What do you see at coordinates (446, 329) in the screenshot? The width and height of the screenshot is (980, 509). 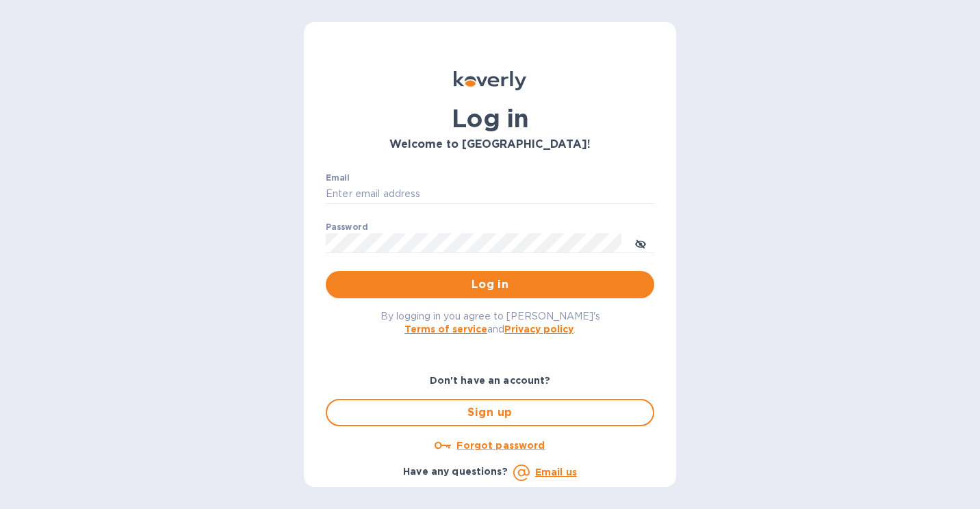 I see `a: Terms of service` at bounding box center [446, 329].